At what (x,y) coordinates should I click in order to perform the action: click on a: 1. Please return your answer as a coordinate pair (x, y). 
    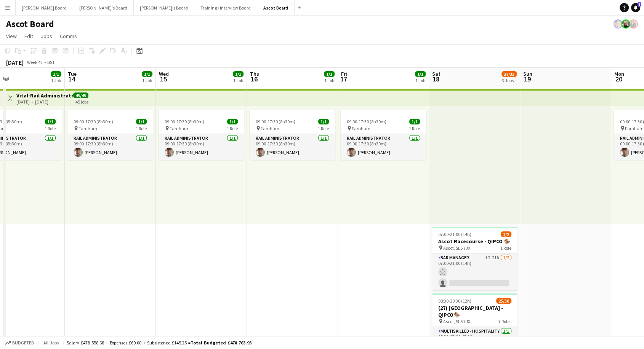
    Looking at the image, I should click on (636, 8).